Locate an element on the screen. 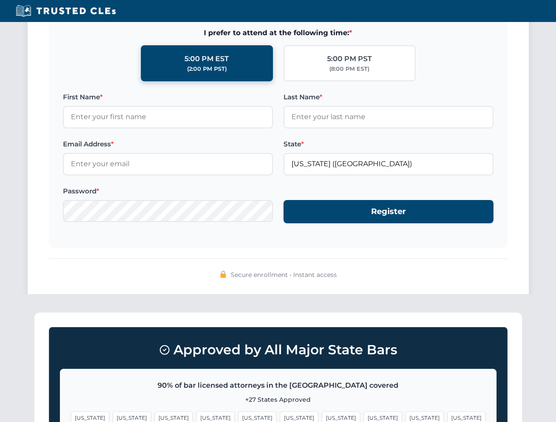 This screenshot has width=556, height=422. h3: Approved by All Major State Bars is located at coordinates (278, 350).